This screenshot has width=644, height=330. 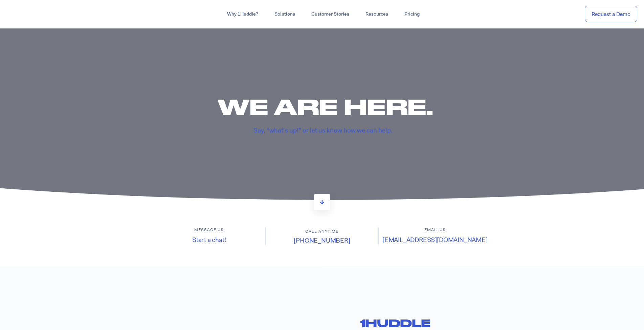 I want to click on p: Say, “what’s up!” or let us know how we can help., so click(x=323, y=130).